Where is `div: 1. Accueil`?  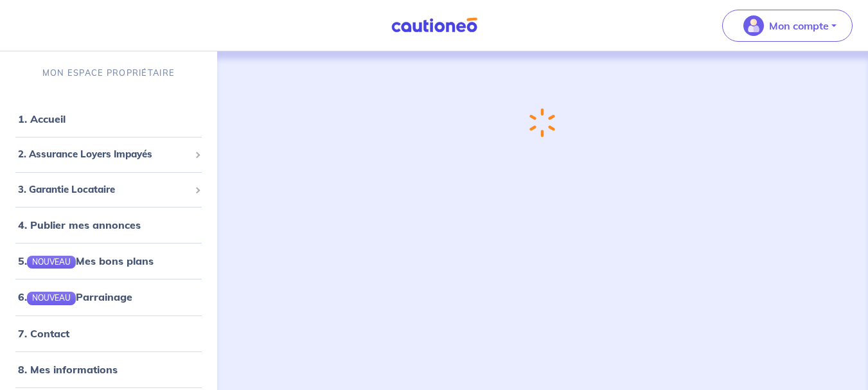 div: 1. Accueil is located at coordinates (108, 119).